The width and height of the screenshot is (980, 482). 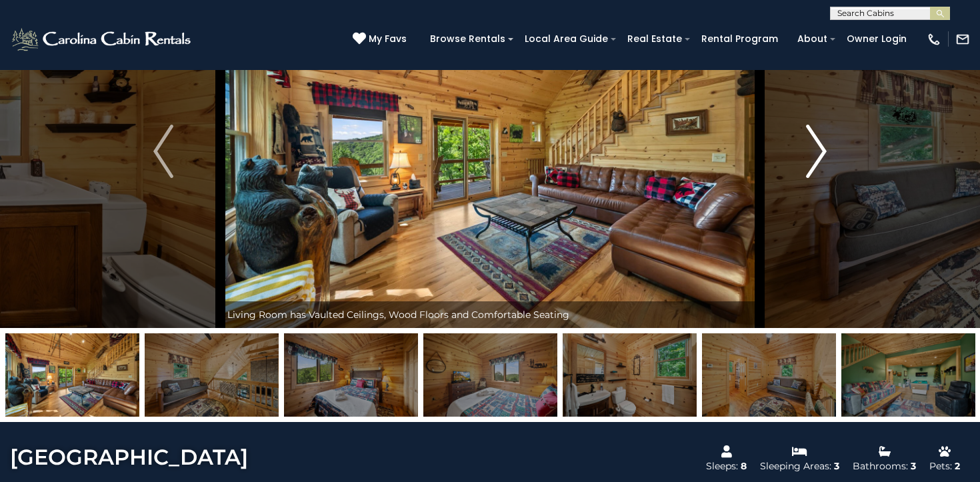 What do you see at coordinates (655, 39) in the screenshot?
I see `a: Real Estate` at bounding box center [655, 39].